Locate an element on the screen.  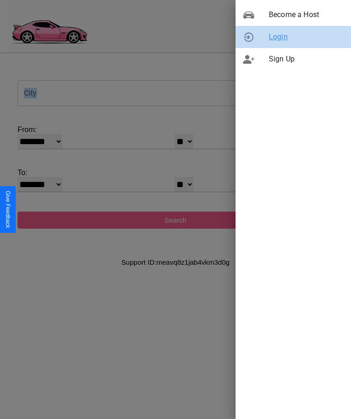
span: Login is located at coordinates (306, 37).